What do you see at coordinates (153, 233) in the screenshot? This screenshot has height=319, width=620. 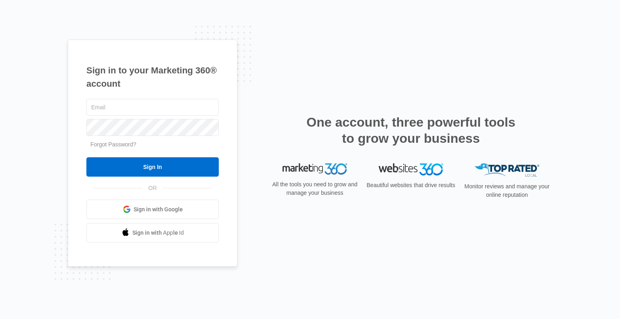 I see `a: Sign in with Apple Id` at bounding box center [153, 233].